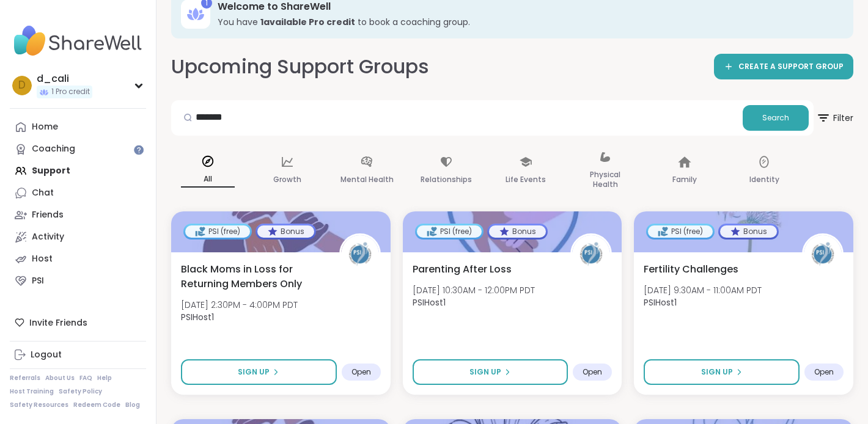  What do you see at coordinates (78, 127) in the screenshot?
I see `a: Home` at bounding box center [78, 127].